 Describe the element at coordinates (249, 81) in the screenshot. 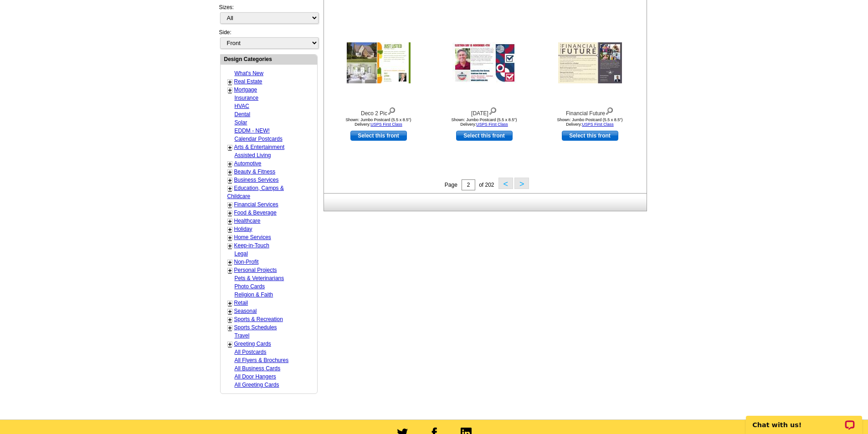

I see `a: Real Estate` at that location.